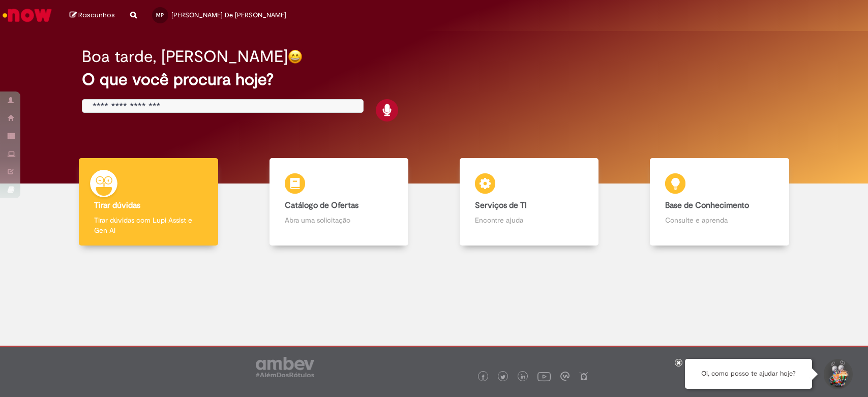 This screenshot has width=868, height=397. What do you see at coordinates (339, 220) in the screenshot?
I see `p: Abra uma solicitação` at bounding box center [339, 220].